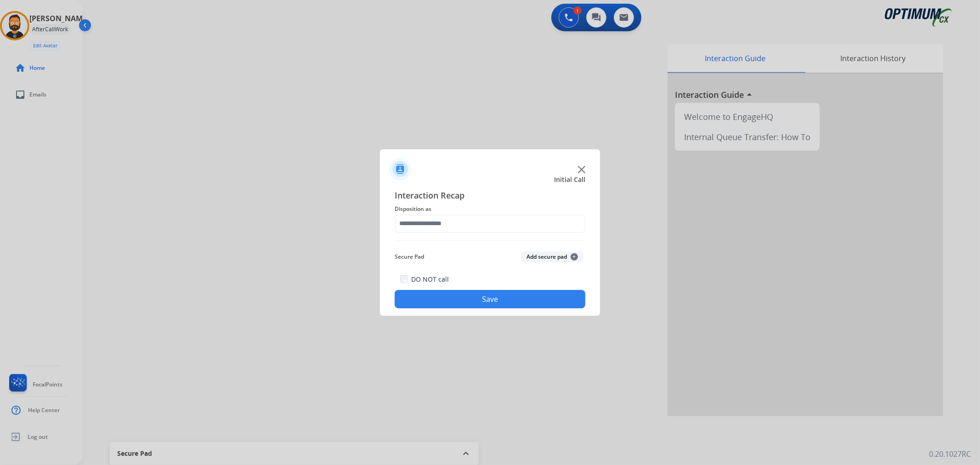 This screenshot has height=465, width=980. I want to click on img: contact-recap-line.svg, so click(490, 240).